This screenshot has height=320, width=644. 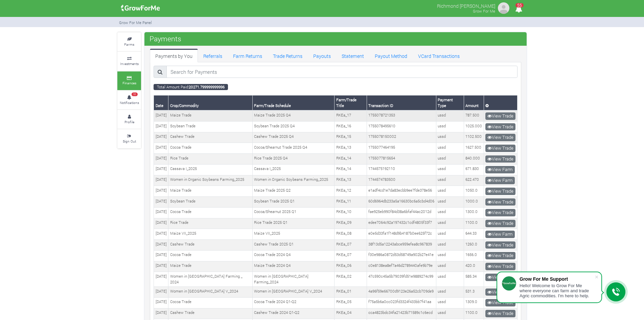 I want to click on td: 1300.0, so click(x=474, y=213).